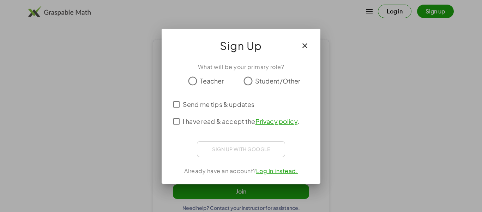 The height and width of the screenshot is (212, 482). What do you see at coordinates (277, 170) in the screenshot?
I see `a: Log In instead.` at bounding box center [277, 170].